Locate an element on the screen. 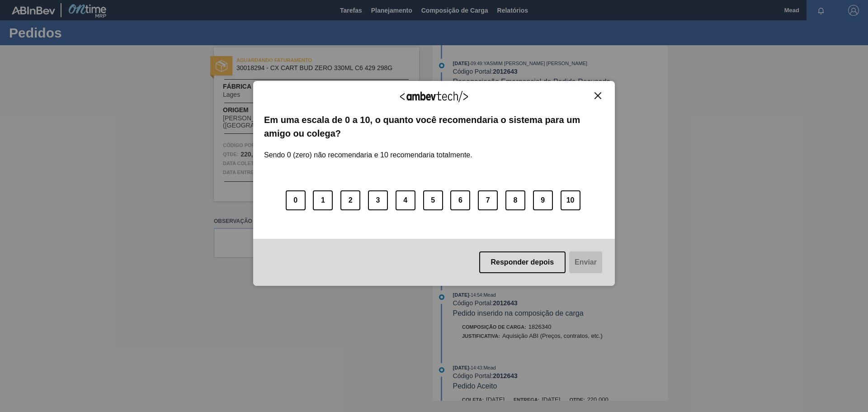 The image size is (868, 412). img: Logo Ambevtech is located at coordinates (434, 96).